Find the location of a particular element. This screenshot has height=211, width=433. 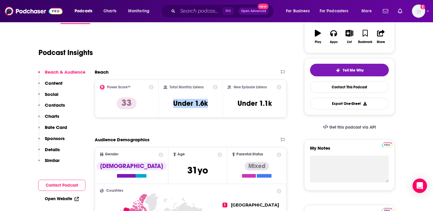

button: Charts is located at coordinates (49, 119).